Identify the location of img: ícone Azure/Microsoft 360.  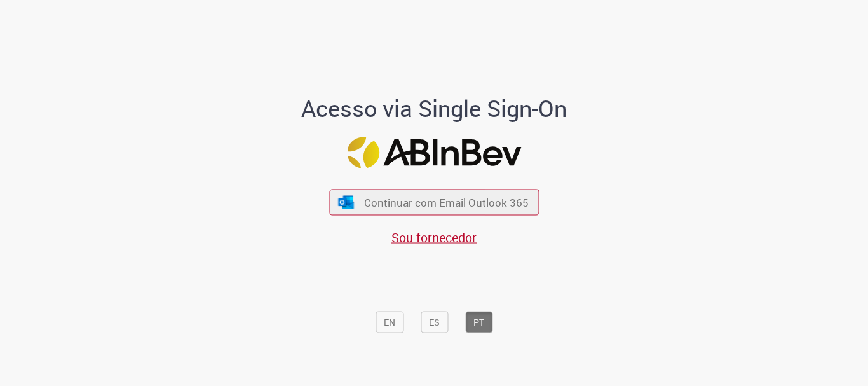
(347, 201).